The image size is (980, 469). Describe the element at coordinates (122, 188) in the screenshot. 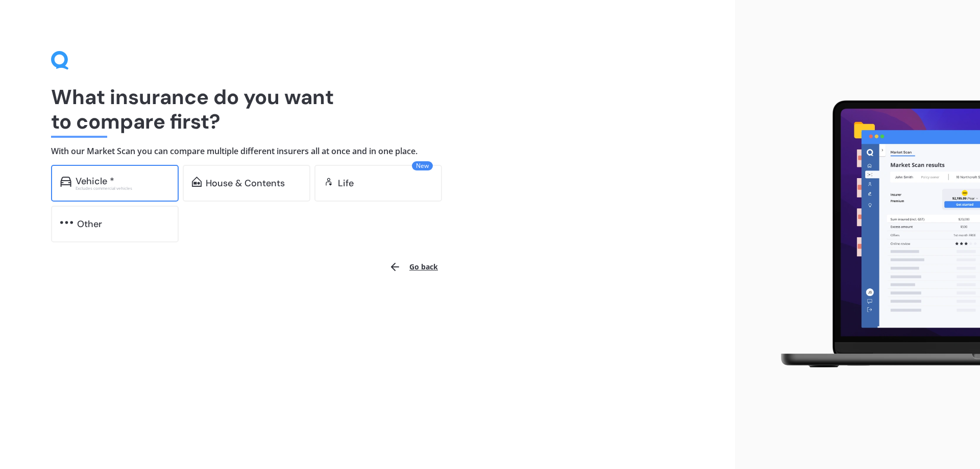

I see `div: Excludes commercial vehicles` at that location.